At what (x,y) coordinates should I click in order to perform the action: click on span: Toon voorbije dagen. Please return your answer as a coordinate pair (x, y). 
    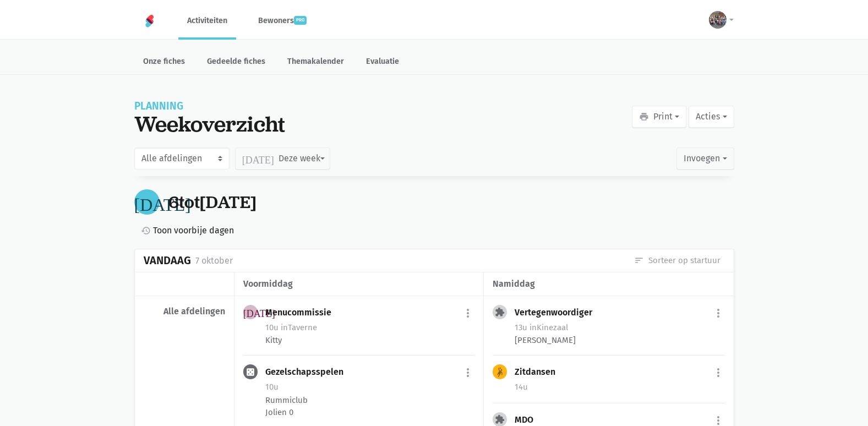
    Looking at the image, I should click on (193, 230).